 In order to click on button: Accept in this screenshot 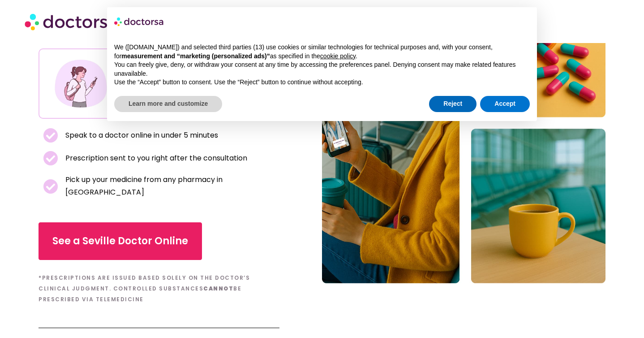, I will do `click(505, 104)`.